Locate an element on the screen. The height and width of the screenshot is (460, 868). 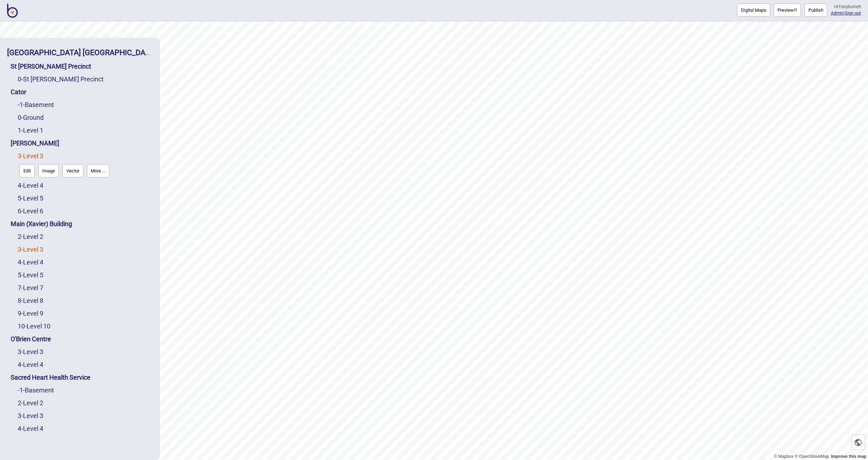
button: Publish is located at coordinates (817, 10).